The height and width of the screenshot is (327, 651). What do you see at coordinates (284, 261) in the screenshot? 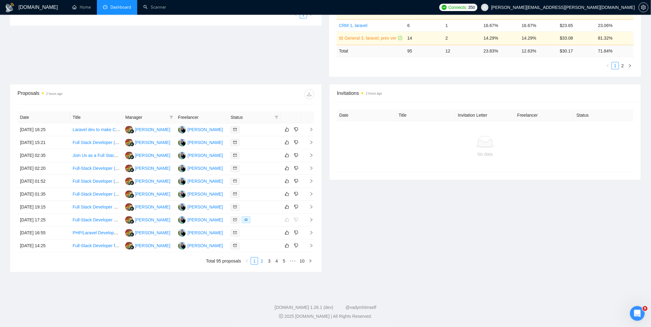
I see `li: 5` at bounding box center [284, 261].